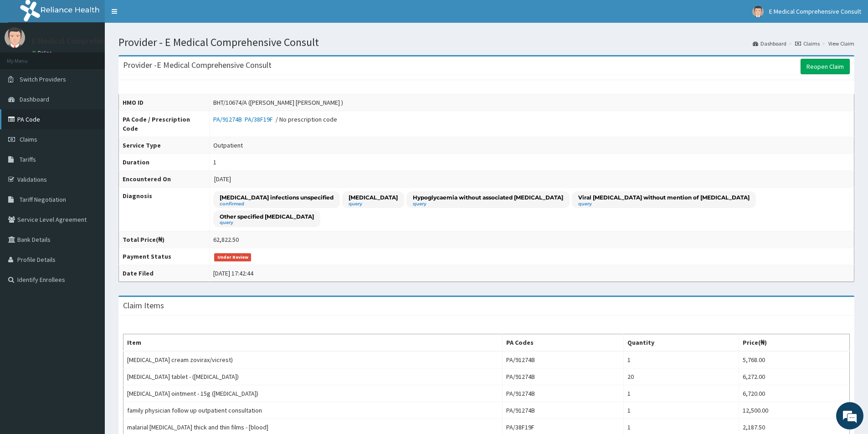  Describe the element at coordinates (228, 145) in the screenshot. I see `div: Outpatient` at that location.